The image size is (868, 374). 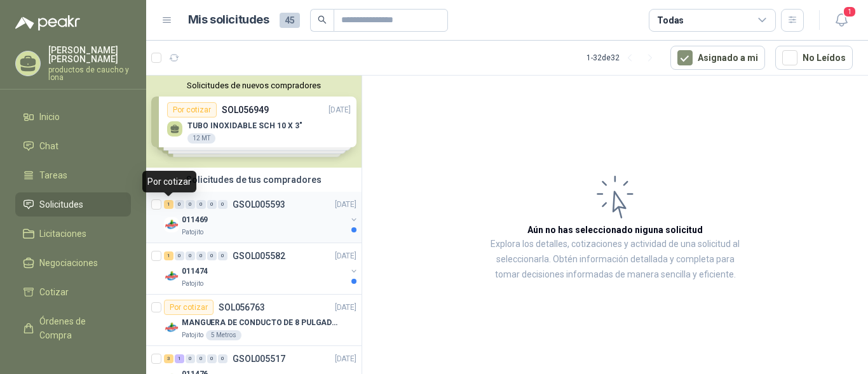 What do you see at coordinates (253, 85) in the screenshot?
I see `button: Solicitudes de nuevos compradores` at bounding box center [253, 85].